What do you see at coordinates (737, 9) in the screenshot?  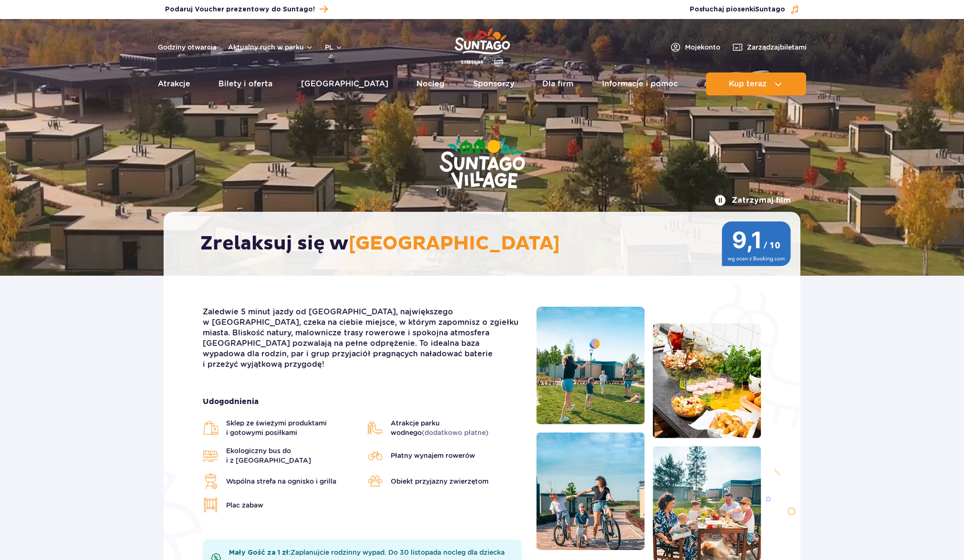 I see `span: Posłuchaj piosenki` at bounding box center [737, 9].